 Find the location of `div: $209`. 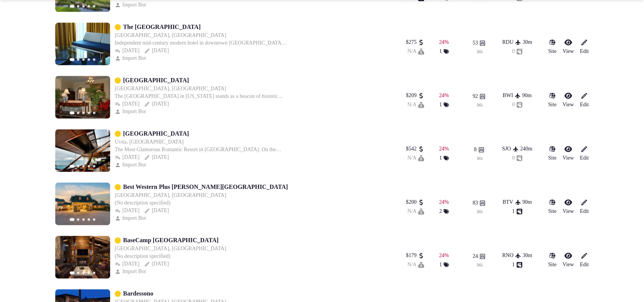

div: $209 is located at coordinates (415, 95).